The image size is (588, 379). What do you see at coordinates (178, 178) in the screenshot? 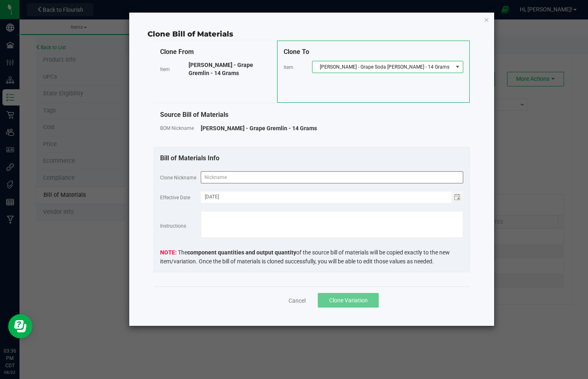
I see `label: Clone Nickname` at bounding box center [178, 178].